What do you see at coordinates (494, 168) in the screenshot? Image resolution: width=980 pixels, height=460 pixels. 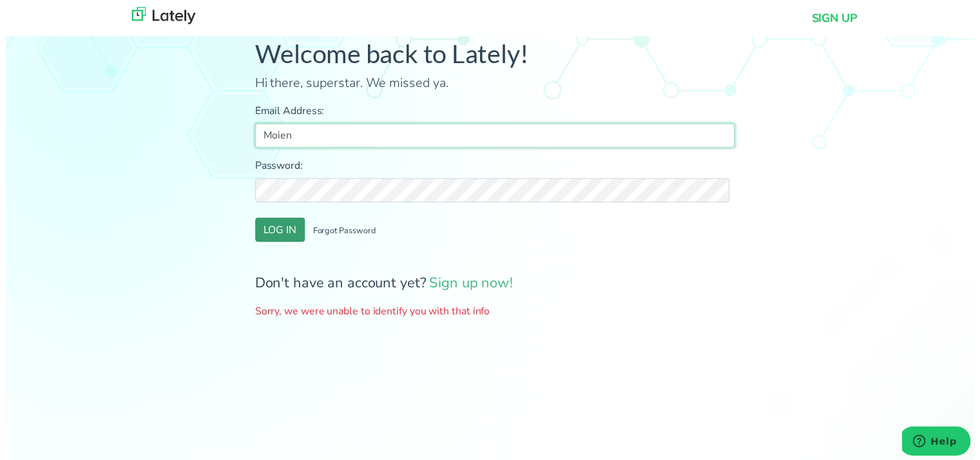 I see `label: Password:` at bounding box center [494, 168].